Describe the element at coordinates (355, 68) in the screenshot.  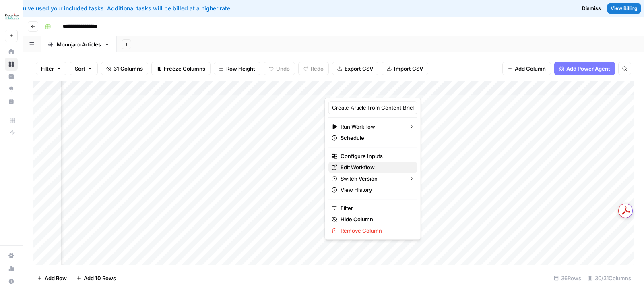
I see `button: Export CSV` at that location.